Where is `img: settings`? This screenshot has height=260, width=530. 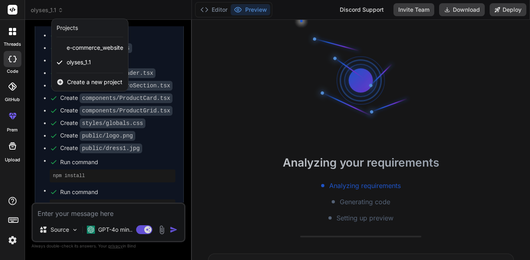 img: settings is located at coordinates (13, 240).